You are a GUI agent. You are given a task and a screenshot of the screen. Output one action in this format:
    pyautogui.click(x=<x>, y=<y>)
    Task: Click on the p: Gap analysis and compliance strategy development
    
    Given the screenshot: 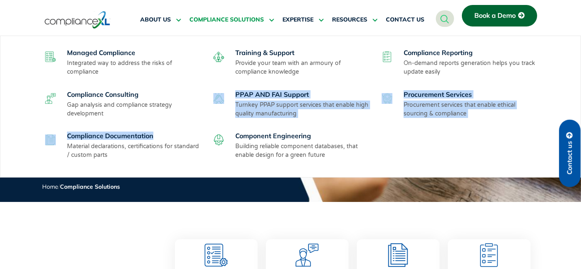 What is the action you would take?
    pyautogui.click(x=134, y=109)
    